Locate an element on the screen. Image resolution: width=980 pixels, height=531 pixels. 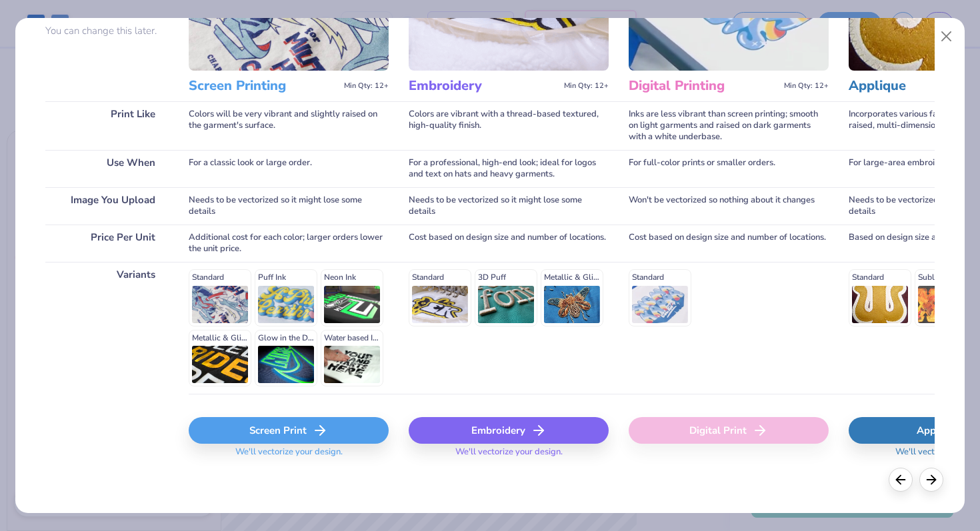
div: Print Like is located at coordinates (107, 126).